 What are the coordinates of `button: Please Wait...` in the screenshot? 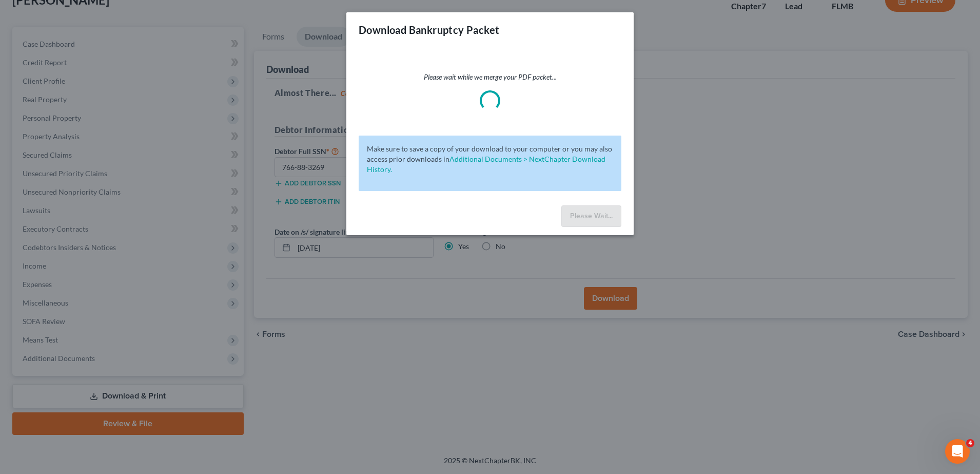 It's located at (591, 216).